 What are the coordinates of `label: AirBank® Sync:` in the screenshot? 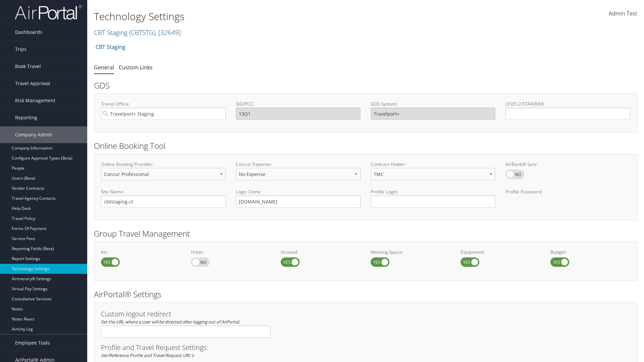 It's located at (568, 164).